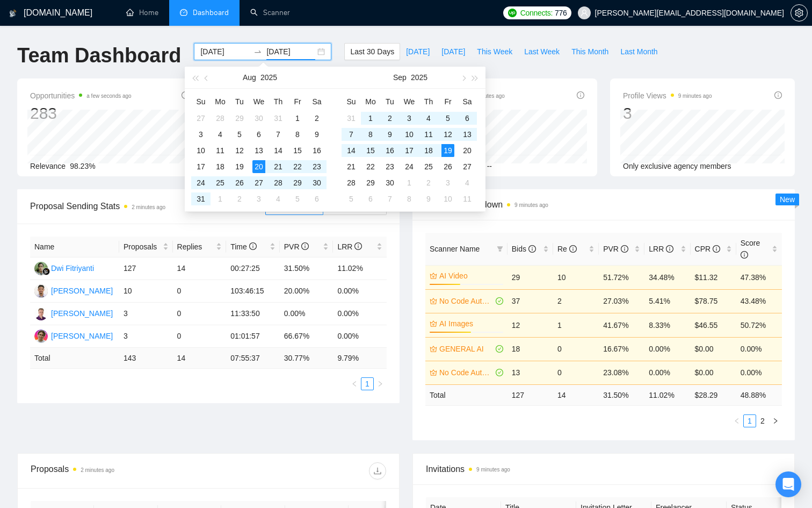  What do you see at coordinates (749, 421) in the screenshot?
I see `li: 1` at bounding box center [749, 421].